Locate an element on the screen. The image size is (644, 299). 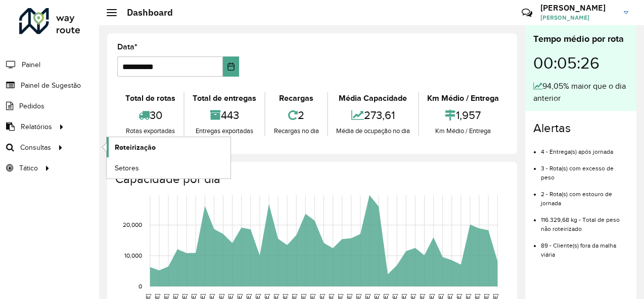
text: 0 is located at coordinates (140, 286).